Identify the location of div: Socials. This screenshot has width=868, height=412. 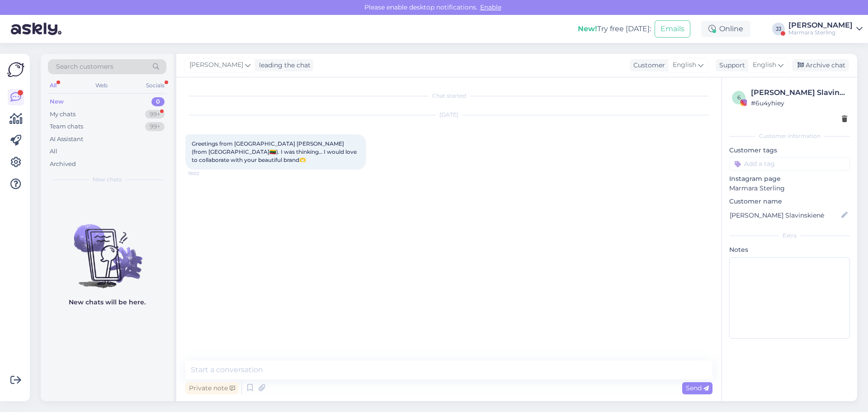
(155, 85).